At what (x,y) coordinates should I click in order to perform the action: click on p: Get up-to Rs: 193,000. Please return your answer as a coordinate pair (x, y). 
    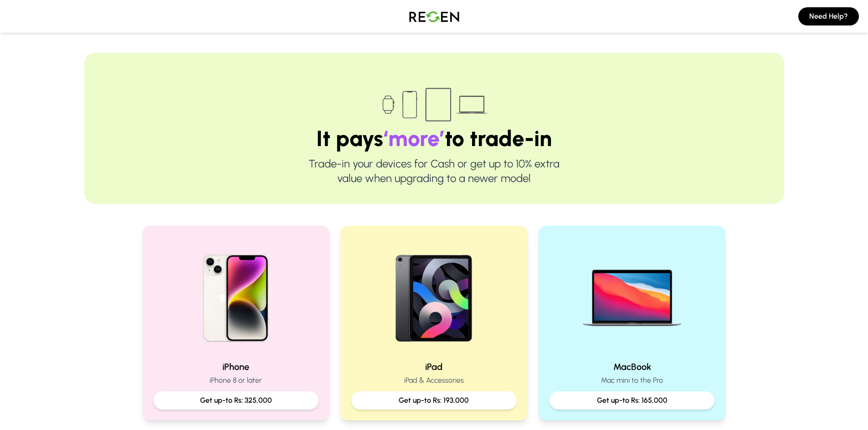
    Looking at the image, I should click on (434, 401).